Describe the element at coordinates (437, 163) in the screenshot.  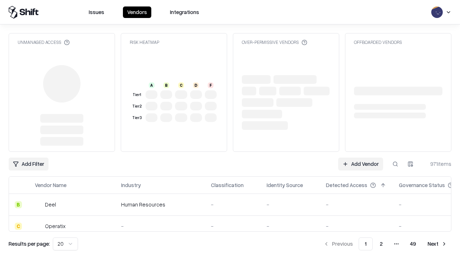
I see `div: 971 items` at that location.